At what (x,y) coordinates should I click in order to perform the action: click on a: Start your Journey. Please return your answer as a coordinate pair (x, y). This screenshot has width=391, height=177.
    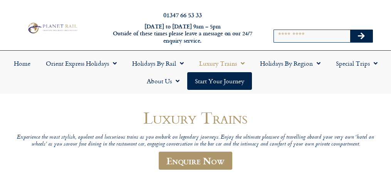
    Looking at the image, I should click on (219, 81).